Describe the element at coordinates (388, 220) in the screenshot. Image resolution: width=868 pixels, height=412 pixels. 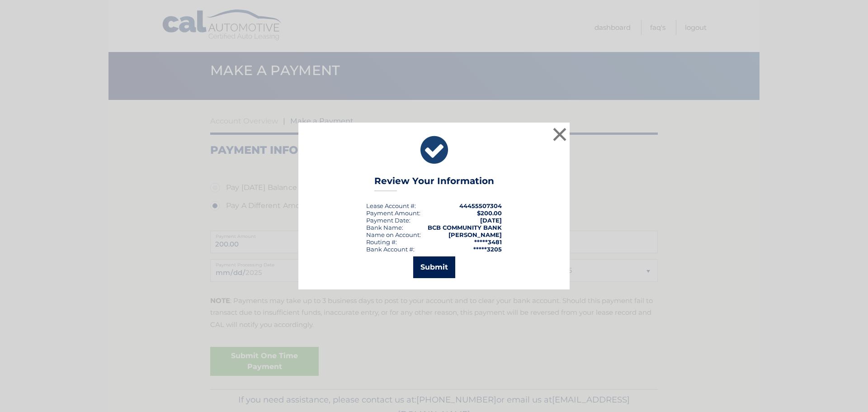
I see `span: Payment Date` at that location.